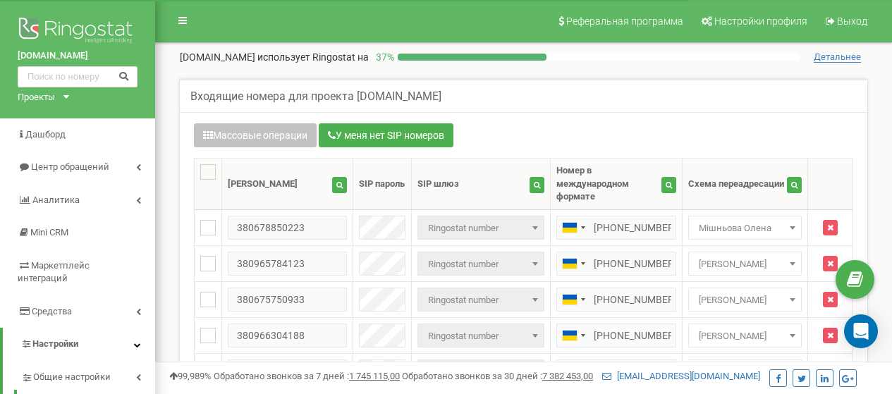 The width and height of the screenshot is (892, 394). Describe the element at coordinates (78, 32) in the screenshot. I see `img: Ringostat logo` at that location.